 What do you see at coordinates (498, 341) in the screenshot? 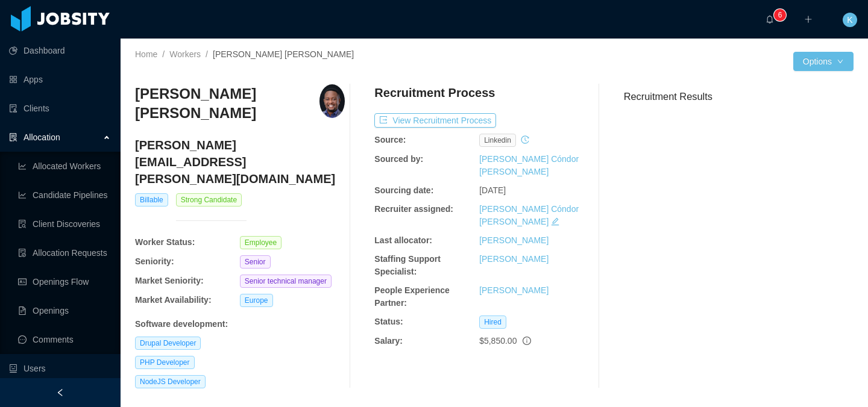
I see `span: $5,850.00` at bounding box center [498, 341].